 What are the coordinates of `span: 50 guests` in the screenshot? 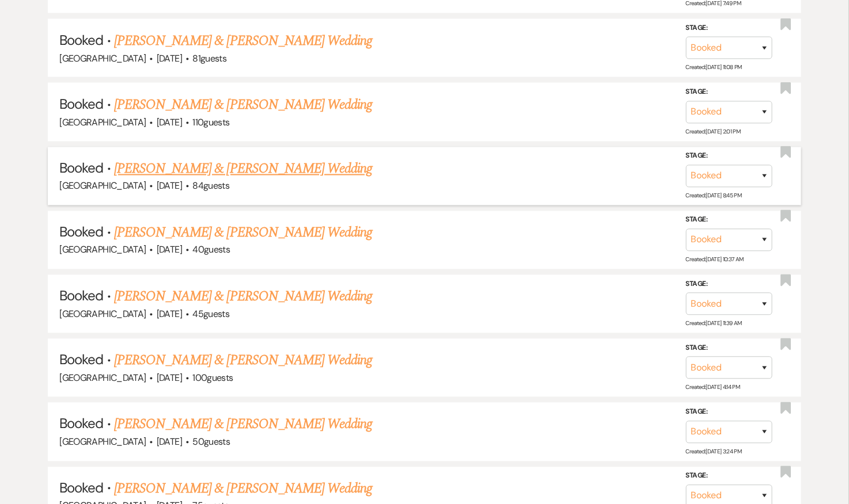 It's located at (211, 442).